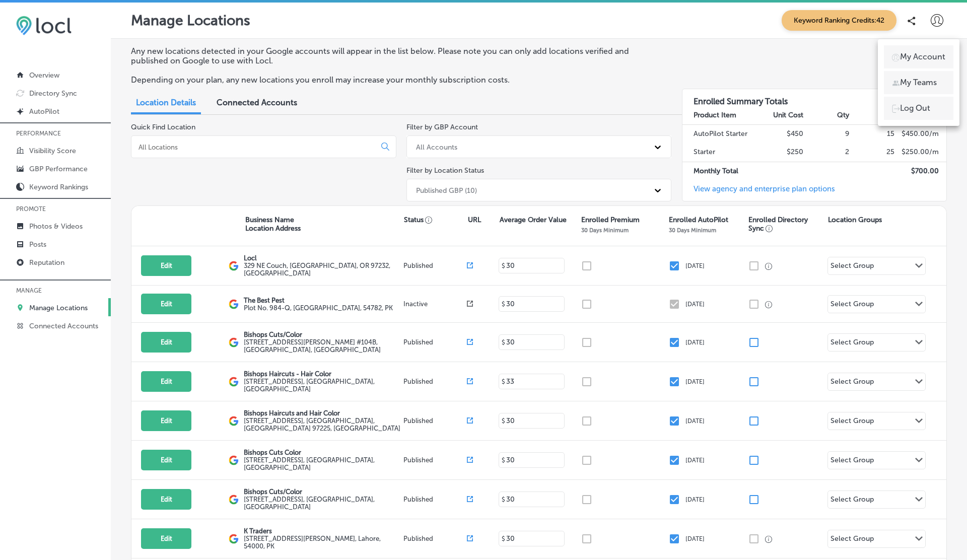 This screenshot has height=560, width=967. Describe the element at coordinates (915, 109) in the screenshot. I see `p: Log Out` at that location.